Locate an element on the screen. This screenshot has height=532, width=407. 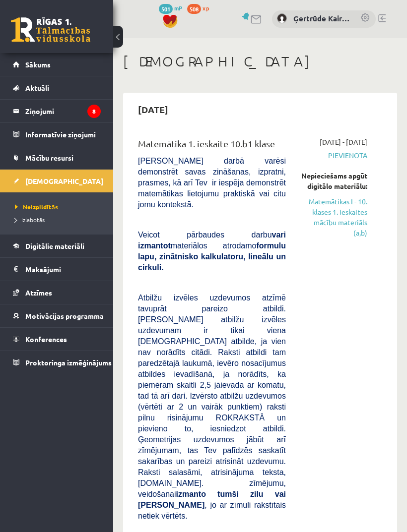
a: Atzīmes is located at coordinates (57, 293).